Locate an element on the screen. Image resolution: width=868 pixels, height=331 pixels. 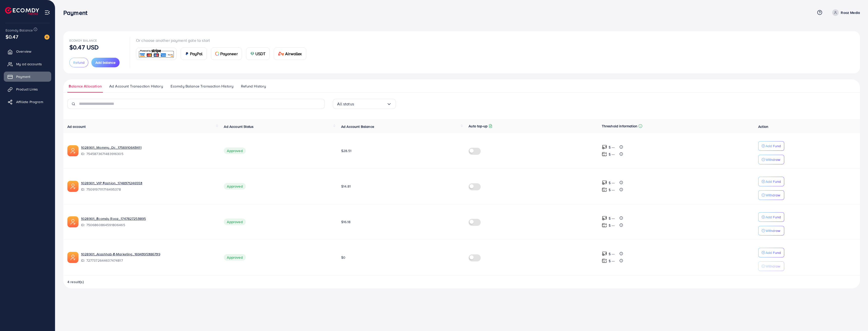
img: logo is located at coordinates (22, 11).